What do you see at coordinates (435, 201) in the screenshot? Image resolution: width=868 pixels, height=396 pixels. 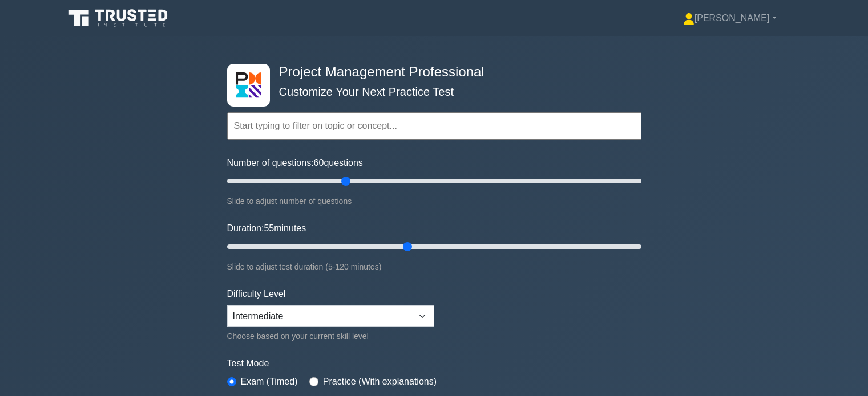 I see `div: Slide to adjust number of questions` at bounding box center [435, 201].